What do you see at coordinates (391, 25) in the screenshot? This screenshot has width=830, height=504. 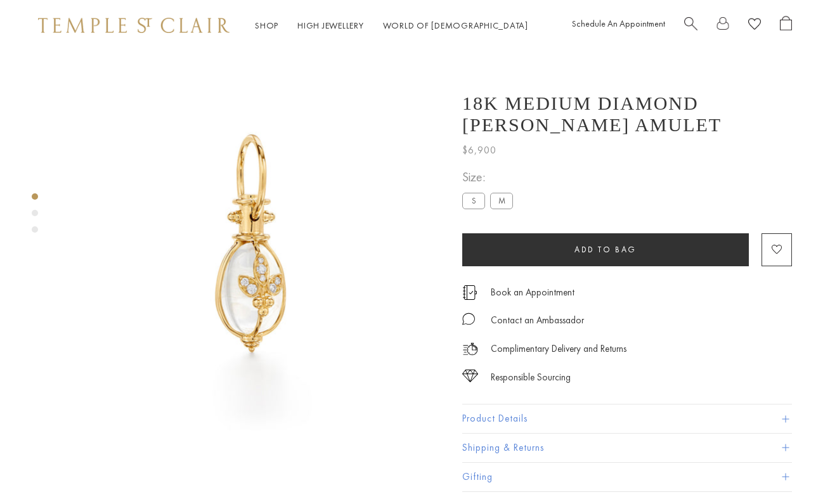 I see `nav: Main navigation` at bounding box center [391, 25].